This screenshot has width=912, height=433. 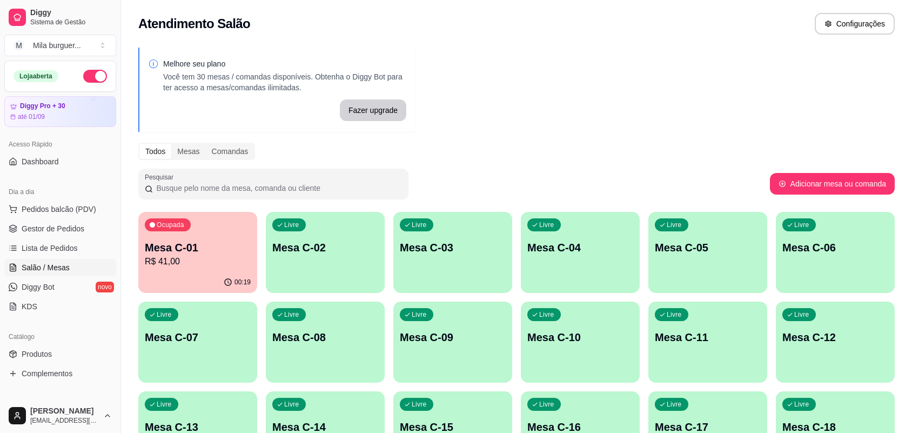 I want to click on h2: Atendimento Salão, so click(x=194, y=24).